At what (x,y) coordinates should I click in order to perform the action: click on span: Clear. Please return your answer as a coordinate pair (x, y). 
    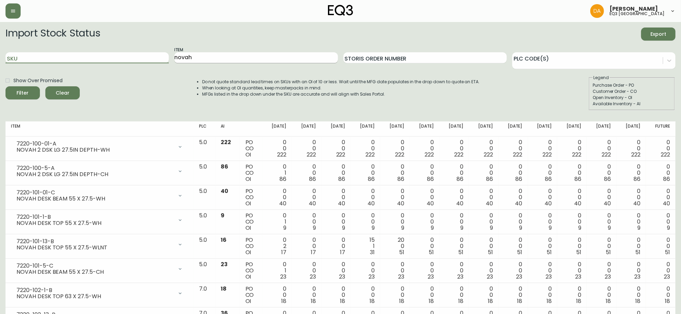
    Looking at the image, I should click on (63, 93).